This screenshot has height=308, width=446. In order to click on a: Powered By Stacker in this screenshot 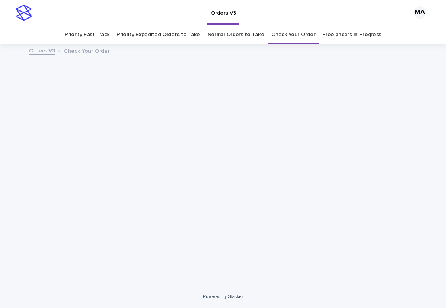, I will do `click(223, 296)`.